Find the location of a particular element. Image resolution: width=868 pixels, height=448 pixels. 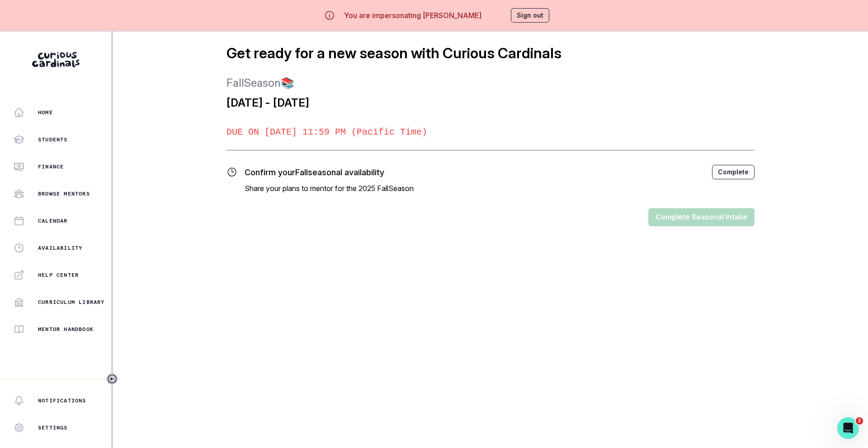

p: Get ready for a new season with Curious Cardinals is located at coordinates (490, 54).